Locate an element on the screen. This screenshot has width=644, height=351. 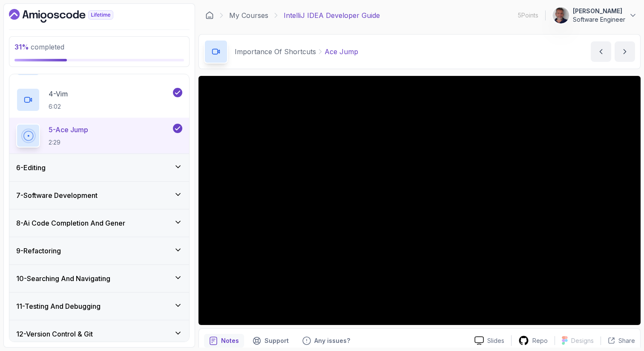
button: Share is located at coordinates (617, 340).